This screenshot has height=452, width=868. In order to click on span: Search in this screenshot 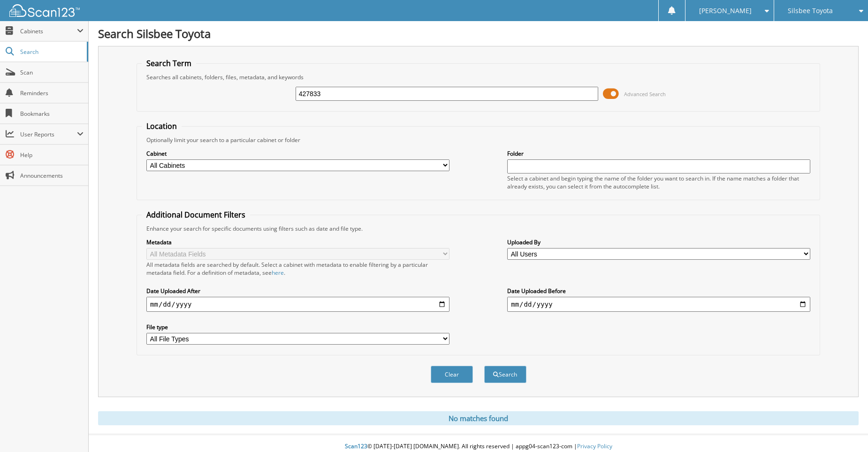, I will do `click(51, 52)`.